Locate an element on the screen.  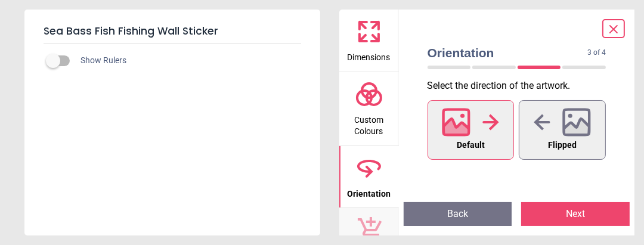
span: Flipped is located at coordinates (562, 146).